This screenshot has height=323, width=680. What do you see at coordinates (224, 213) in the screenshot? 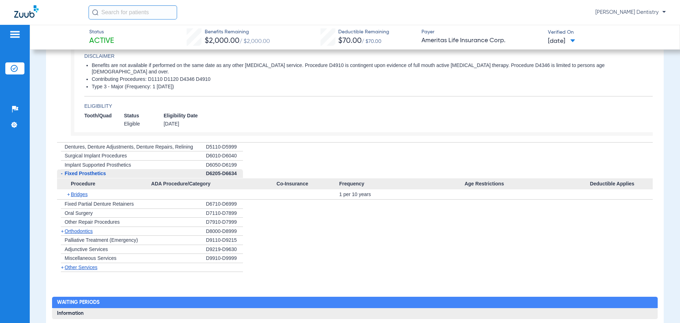
I see `div: D7110-D7899` at bounding box center [224, 213].